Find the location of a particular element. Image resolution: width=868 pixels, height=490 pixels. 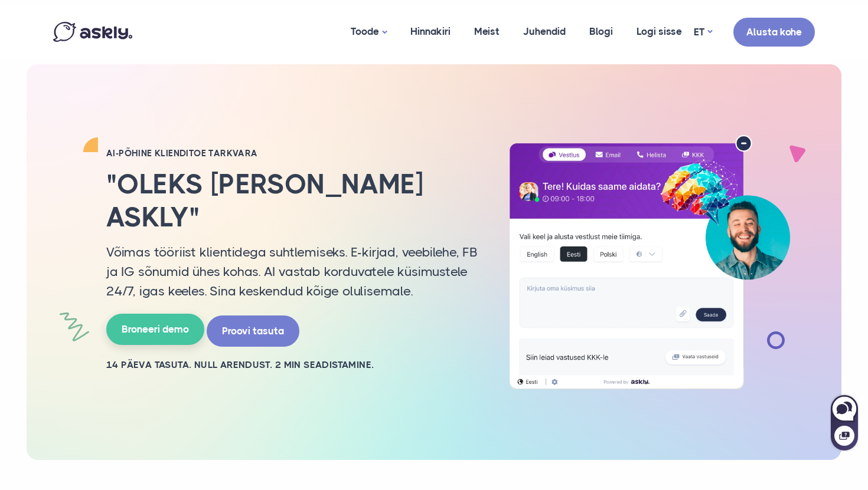

a: Toode is located at coordinates (368, 32).